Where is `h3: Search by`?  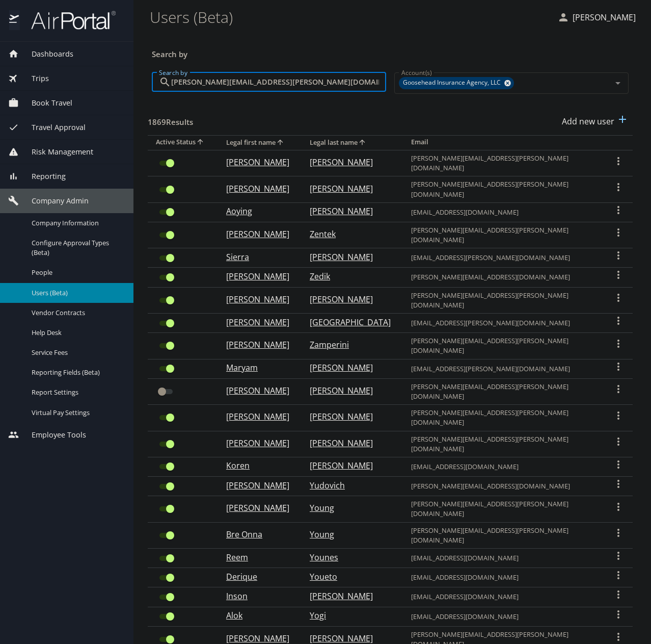
h3: Search by is located at coordinates (390, 51).